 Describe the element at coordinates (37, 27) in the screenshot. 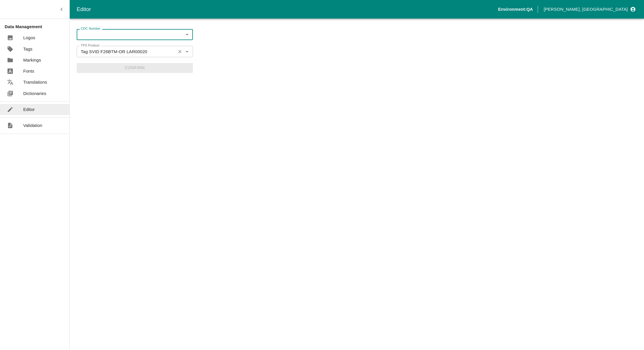

I see `p: Data Management` at that location.